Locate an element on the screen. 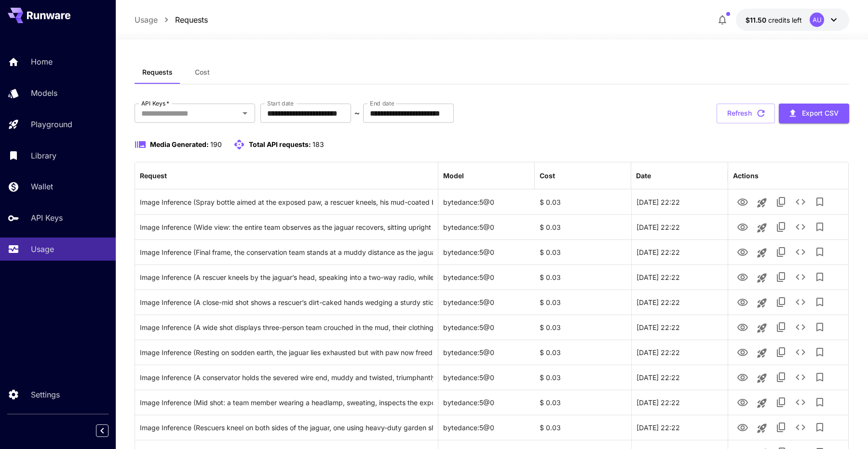 The height and width of the screenshot is (449, 868). p: API Keys is located at coordinates (47, 218).